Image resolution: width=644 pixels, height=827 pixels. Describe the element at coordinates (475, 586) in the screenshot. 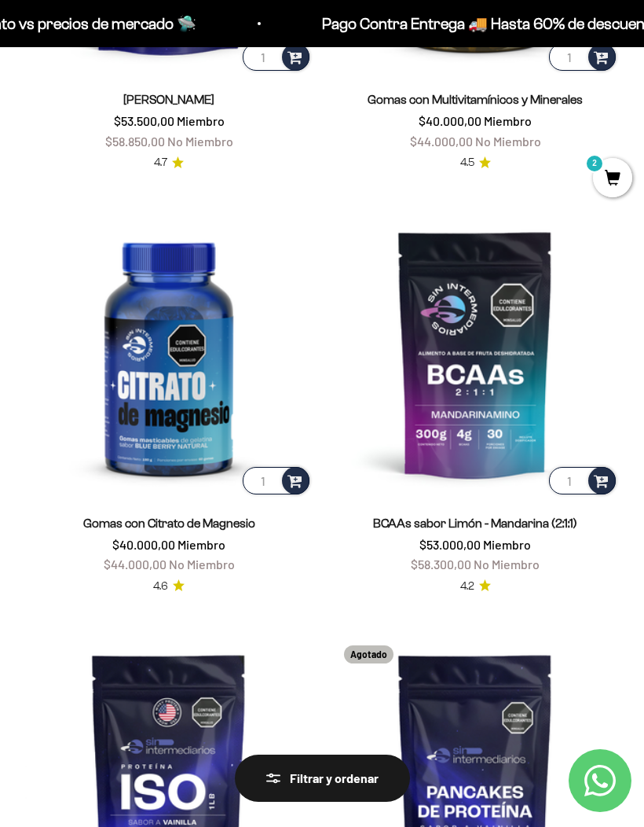

I see `a: 4.24.2 de 5.0 estrellas` at that location.